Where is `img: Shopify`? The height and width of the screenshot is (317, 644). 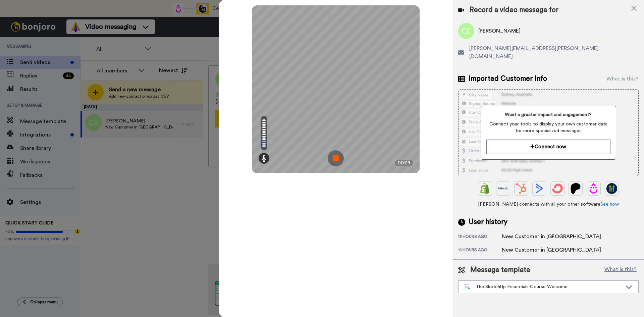
img: Shopify is located at coordinates (485, 188).